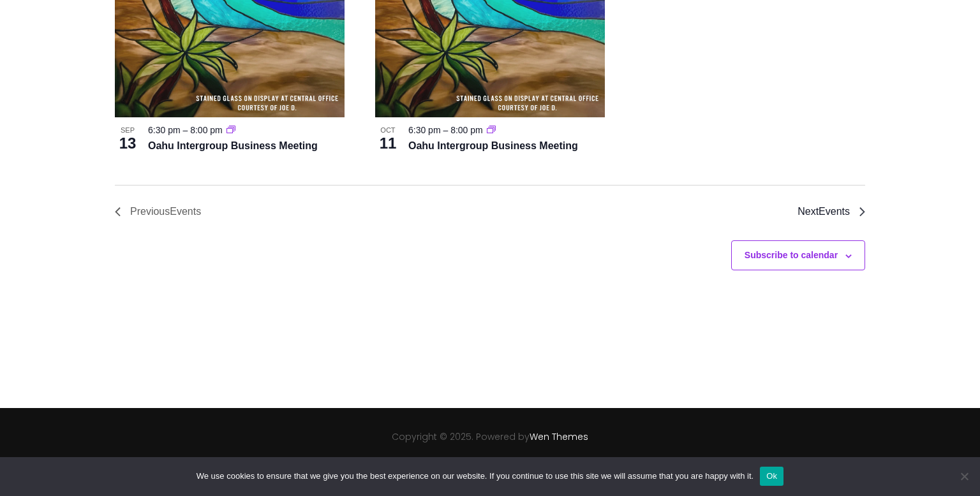  What do you see at coordinates (490, 438) in the screenshot?
I see `p: Copyright © 2025. Powered by` at bounding box center [490, 438].